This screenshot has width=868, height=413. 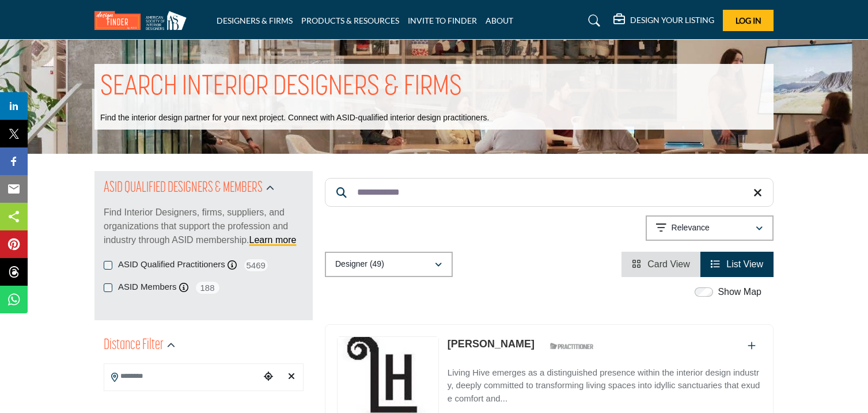 What do you see at coordinates (745, 263) in the screenshot?
I see `span: List View` at bounding box center [745, 263].